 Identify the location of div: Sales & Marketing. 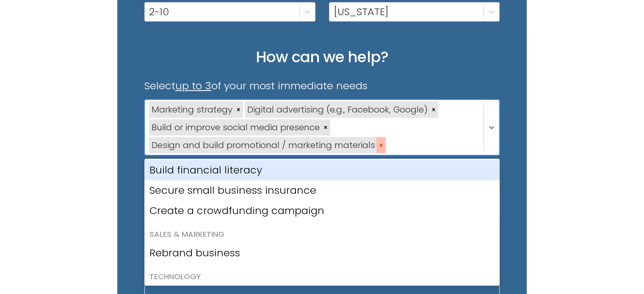
(322, 234).